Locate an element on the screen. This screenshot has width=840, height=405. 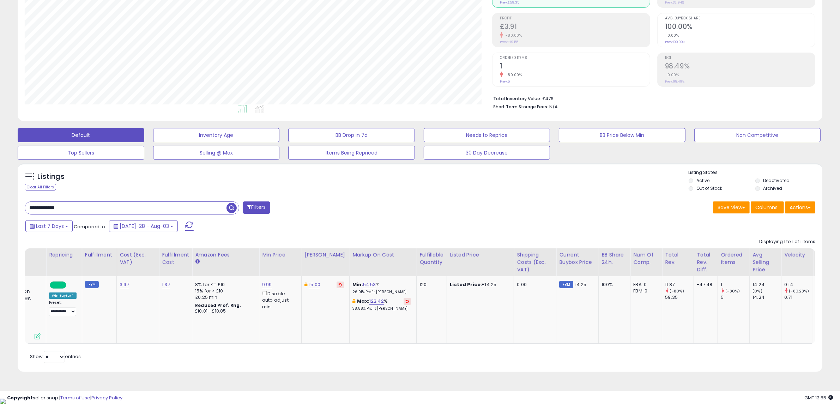
strong: Copyright is located at coordinates (20, 397).